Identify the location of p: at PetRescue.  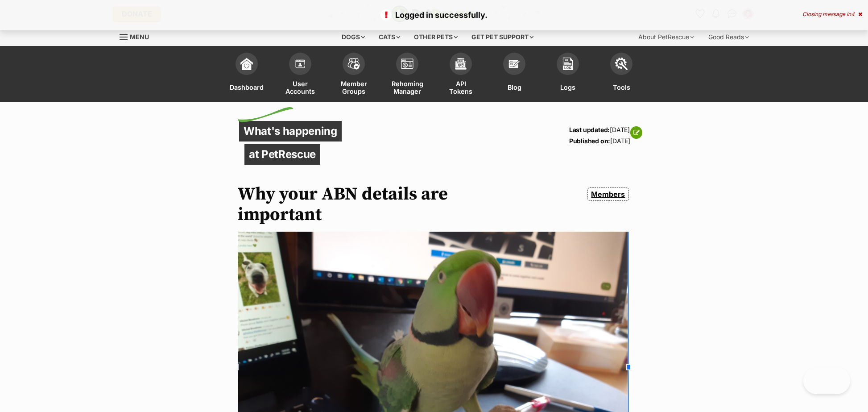
(282, 154).